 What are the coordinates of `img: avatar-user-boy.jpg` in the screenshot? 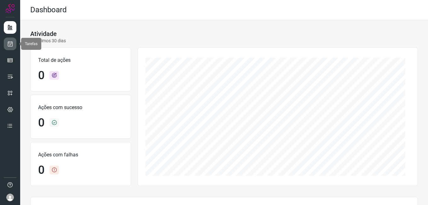 It's located at (10, 197).